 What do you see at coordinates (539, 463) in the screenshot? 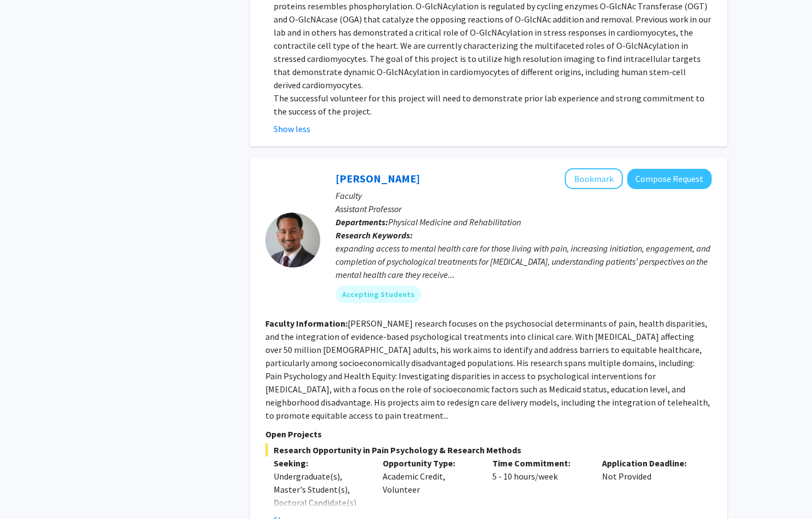
I see `p: Time Commitment:` at bounding box center [539, 463].